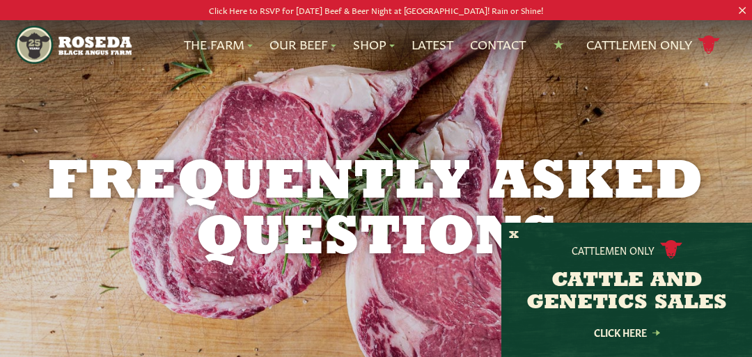  I want to click on nav: Main Navigation, so click(376, 45).